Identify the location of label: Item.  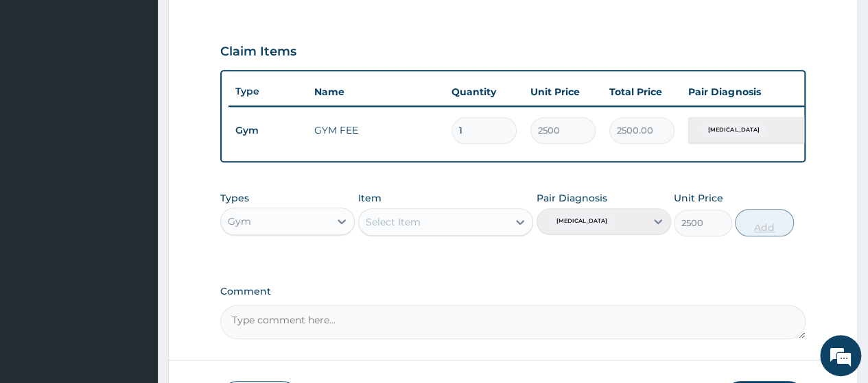
(370, 198).